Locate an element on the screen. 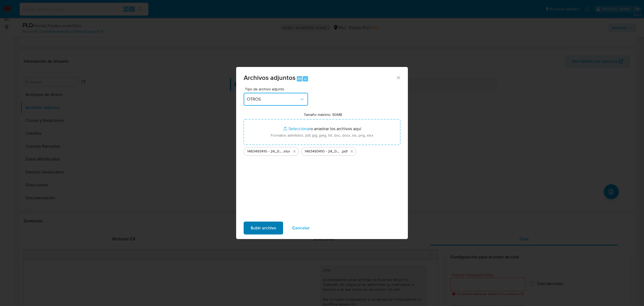 Image resolution: width=644 pixels, height=306 pixels. span: Tipo de archivo adjunto is located at coordinates (277, 89).